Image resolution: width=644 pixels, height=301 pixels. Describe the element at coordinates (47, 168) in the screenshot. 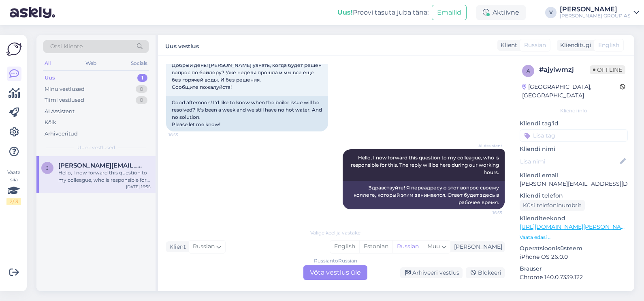

I see `span: j` at that location.